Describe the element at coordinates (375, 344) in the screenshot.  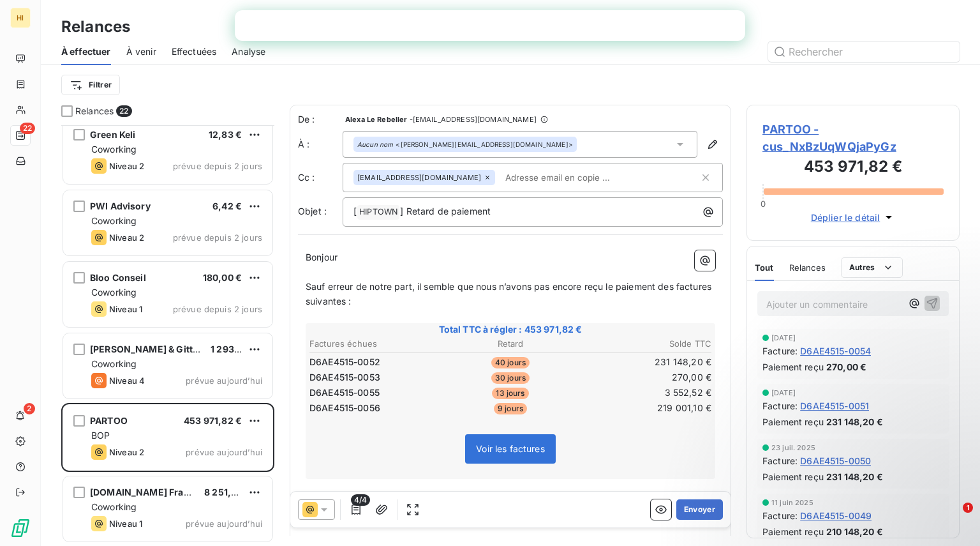
I see `th: Factures échues` at that location.